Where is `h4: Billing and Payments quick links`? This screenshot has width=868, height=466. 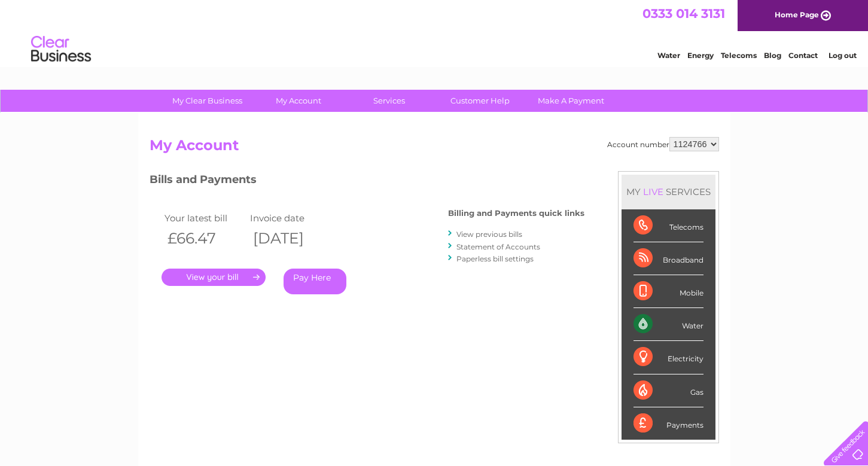 h4: Billing and Payments quick links is located at coordinates (516, 213).